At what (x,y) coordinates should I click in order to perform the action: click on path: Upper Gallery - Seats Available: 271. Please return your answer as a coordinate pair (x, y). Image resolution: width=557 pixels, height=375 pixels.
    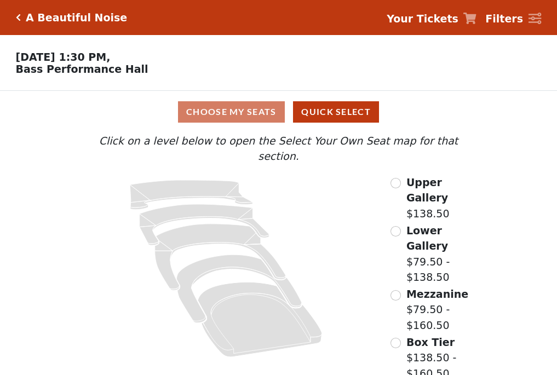
    Looking at the image, I should click on (192, 195).